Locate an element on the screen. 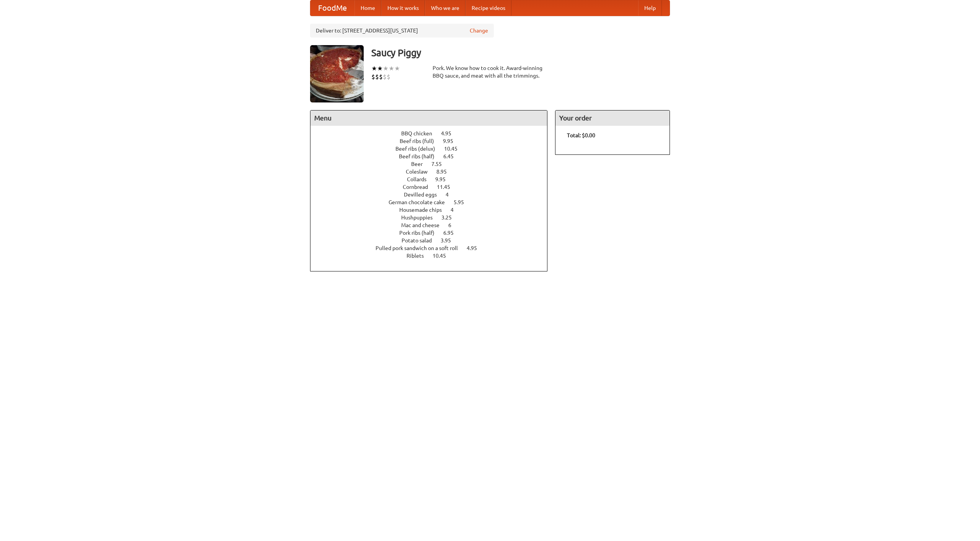  h4: Menu is located at coordinates (429, 118).